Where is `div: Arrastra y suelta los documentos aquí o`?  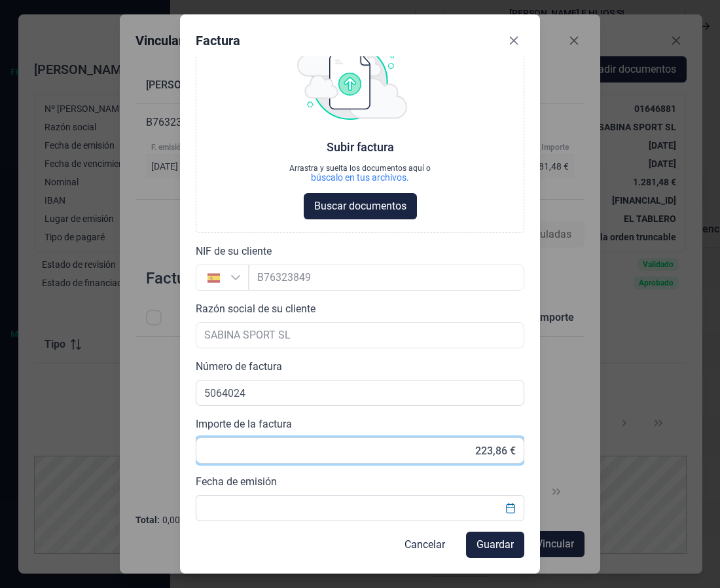
div: Arrastra y suelta los documentos aquí o is located at coordinates (360, 169).